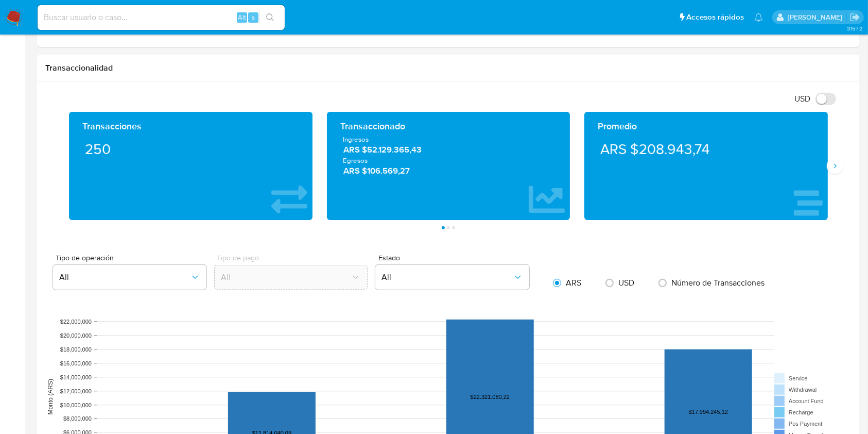 This screenshot has width=868, height=434. Describe the element at coordinates (161, 18) in the screenshot. I see `input: Buscar usuario o caso...` at that location.